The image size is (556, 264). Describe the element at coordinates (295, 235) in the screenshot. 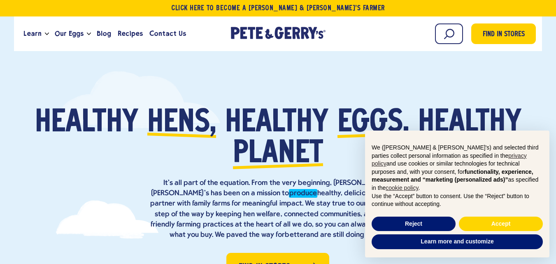

I see `strong: better` at that location.